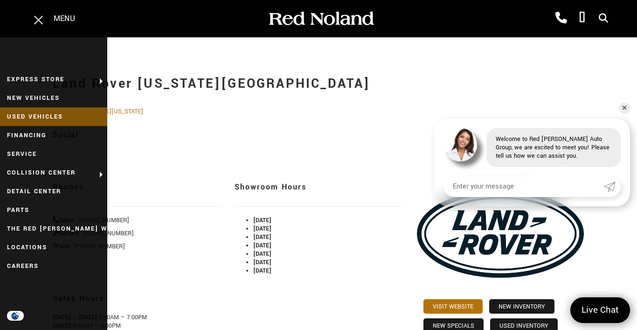 This screenshot has width=637, height=330. Describe the element at coordinates (228, 299) in the screenshot. I see `h3: Sales Hours` at that location.